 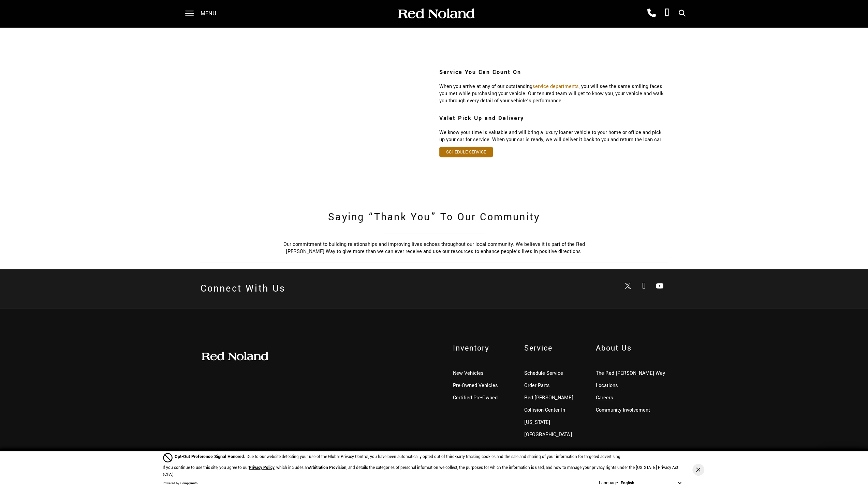 I want to click on a: service departments, so click(x=556, y=87).